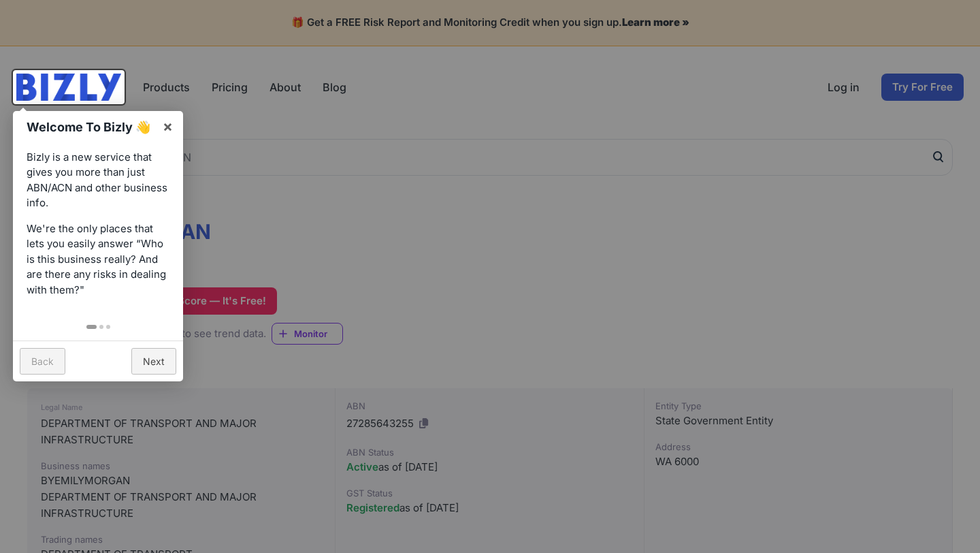 The width and height of the screenshot is (980, 553). I want to click on a: Next, so click(154, 361).